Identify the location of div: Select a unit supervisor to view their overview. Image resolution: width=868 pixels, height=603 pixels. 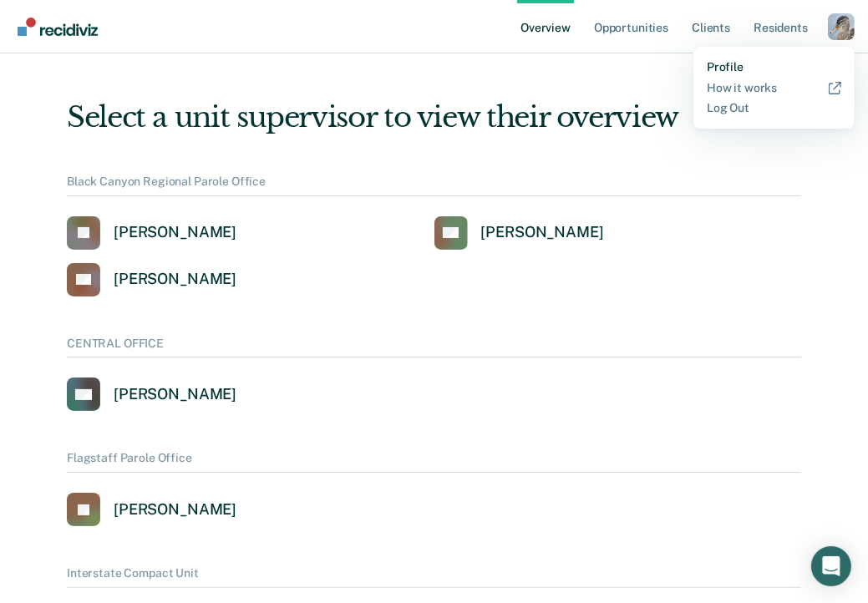
(434, 117).